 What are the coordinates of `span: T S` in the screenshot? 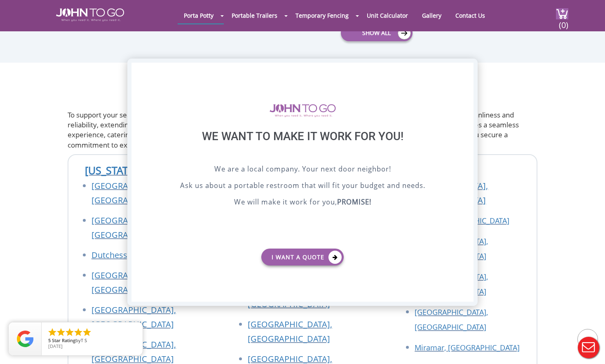 It's located at (83, 340).